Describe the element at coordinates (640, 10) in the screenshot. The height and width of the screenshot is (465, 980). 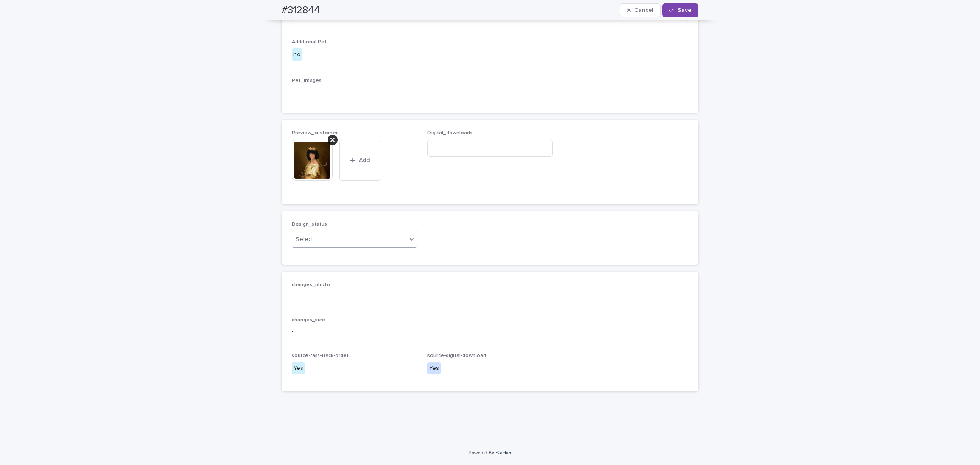
I see `button: Cancel` at that location.